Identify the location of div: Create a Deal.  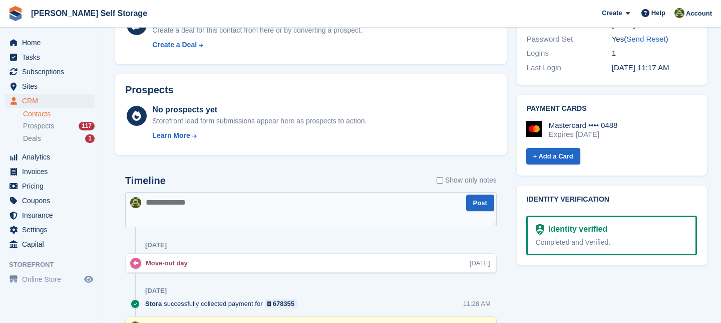
(174, 45).